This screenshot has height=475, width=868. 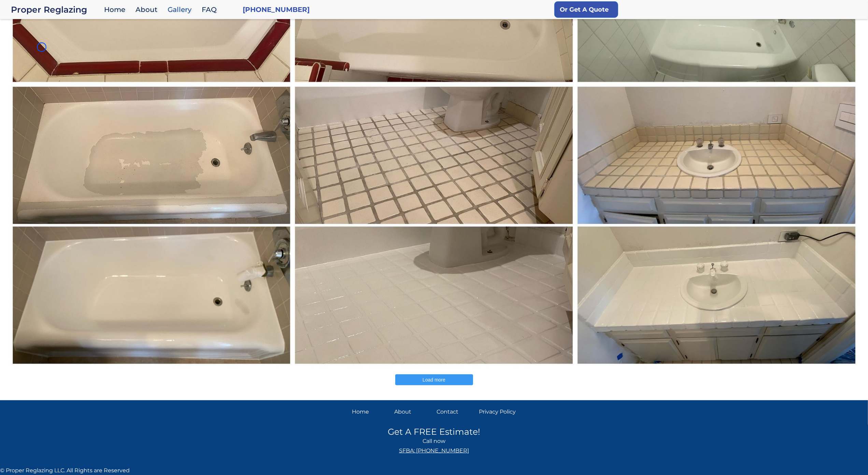 I want to click on button: Load more posts, so click(x=434, y=379).